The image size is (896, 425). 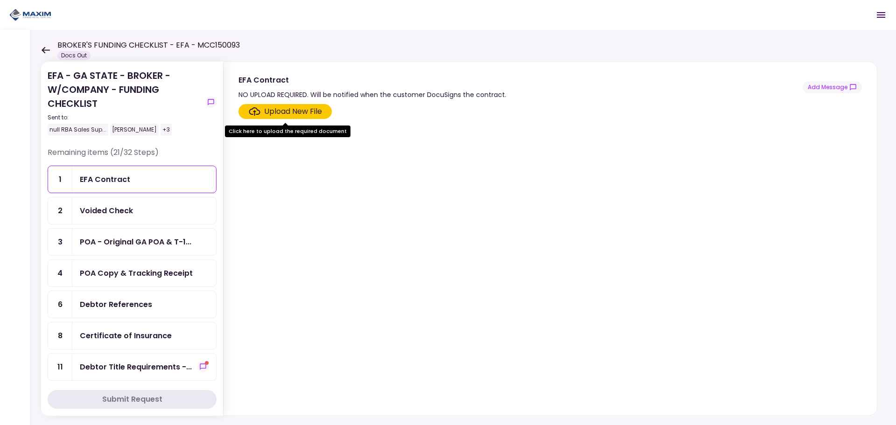 I want to click on div: POA - Original GA POA & T-146 (Received in house), so click(x=135, y=242).